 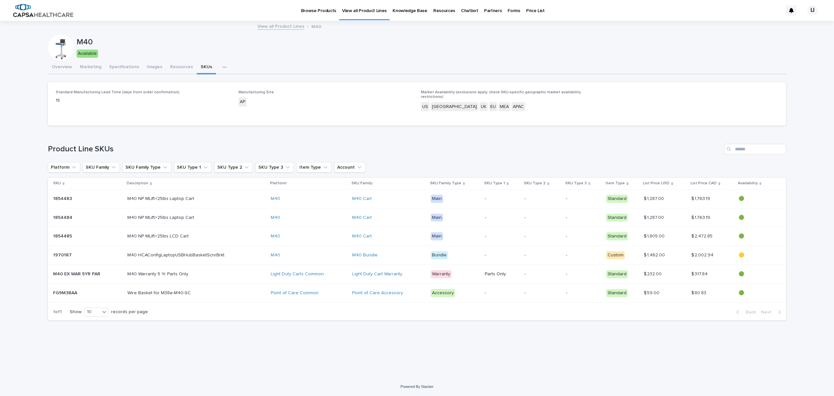 What do you see at coordinates (137, 183) in the screenshot?
I see `p: Description` at bounding box center [137, 183].